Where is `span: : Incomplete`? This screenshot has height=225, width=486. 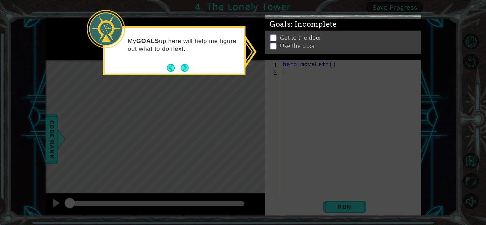 span: : Incomplete is located at coordinates (313, 24).